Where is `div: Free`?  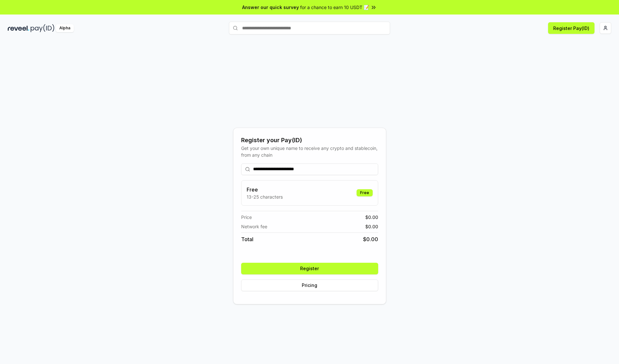
div: Free is located at coordinates (365, 193).